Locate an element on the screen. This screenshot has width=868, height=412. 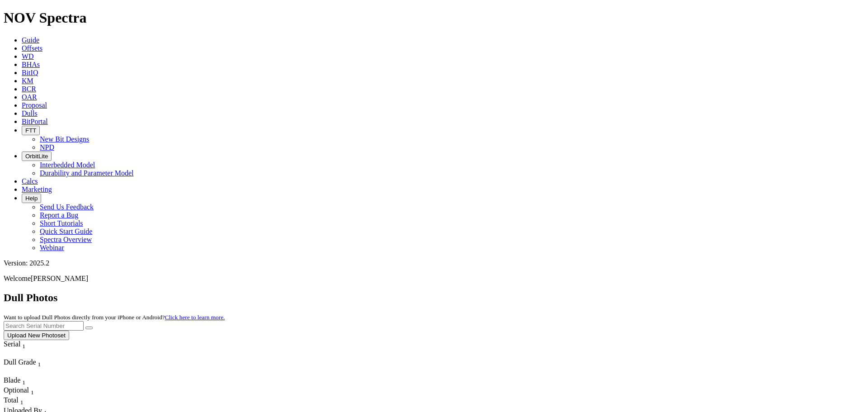
span: Optional is located at coordinates (16, 390).